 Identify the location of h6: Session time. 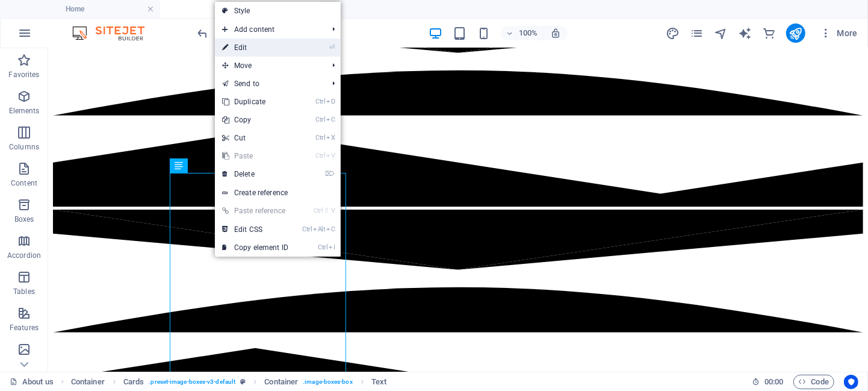
(767, 382).